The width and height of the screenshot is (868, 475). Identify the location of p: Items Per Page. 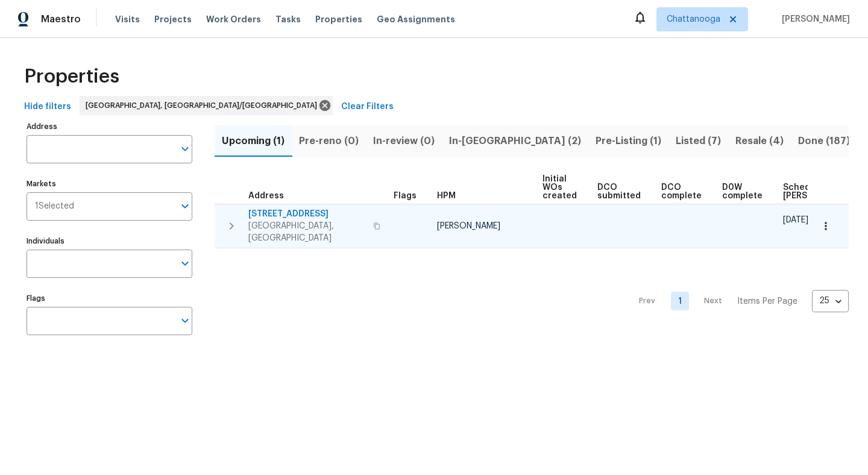
(767, 302).